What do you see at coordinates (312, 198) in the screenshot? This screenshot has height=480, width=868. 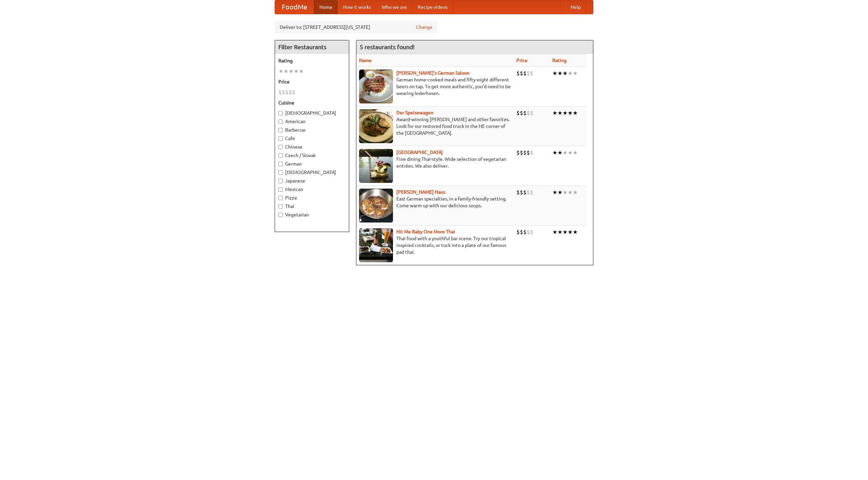 I see `label: Pizza` at bounding box center [312, 198].